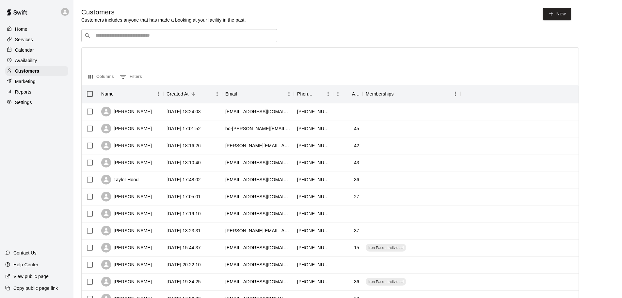 The width and height of the screenshot is (622, 298). I want to click on div: tylerntaylorh@gmail.com, so click(258, 179).